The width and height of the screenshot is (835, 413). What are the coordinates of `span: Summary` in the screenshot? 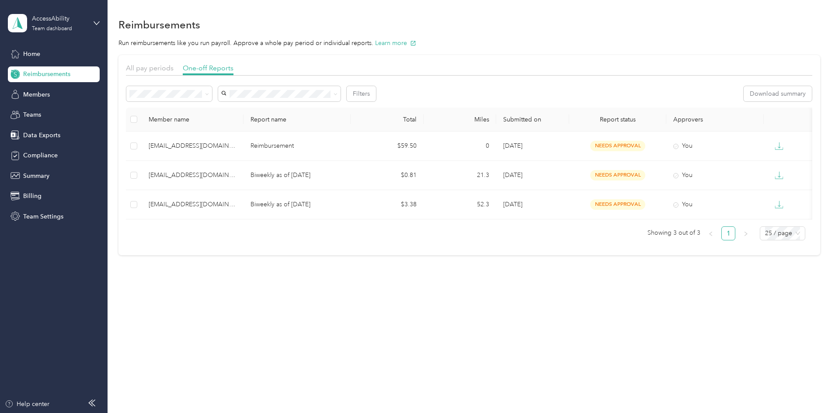 It's located at (36, 176).